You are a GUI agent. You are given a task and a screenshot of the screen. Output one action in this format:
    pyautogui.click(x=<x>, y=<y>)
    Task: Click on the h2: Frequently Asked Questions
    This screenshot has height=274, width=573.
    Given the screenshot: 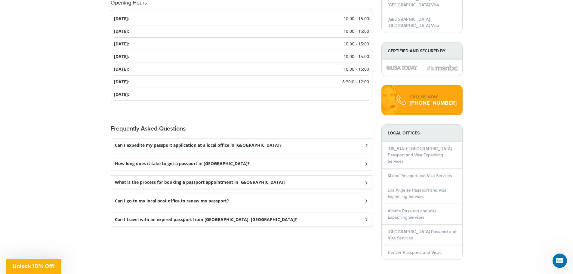 What is the action you would take?
    pyautogui.click(x=242, y=129)
    